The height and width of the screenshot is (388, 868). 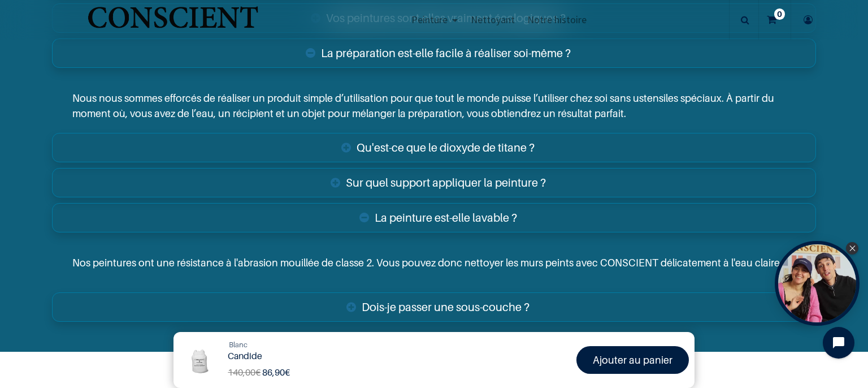 What do you see at coordinates (852, 248) in the screenshot?
I see `div: Close Tolstoy widget` at bounding box center [852, 248].